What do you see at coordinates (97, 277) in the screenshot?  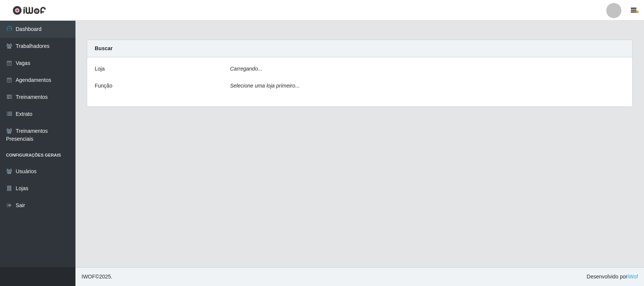 I see `span: © 2025 .` at bounding box center [97, 277].